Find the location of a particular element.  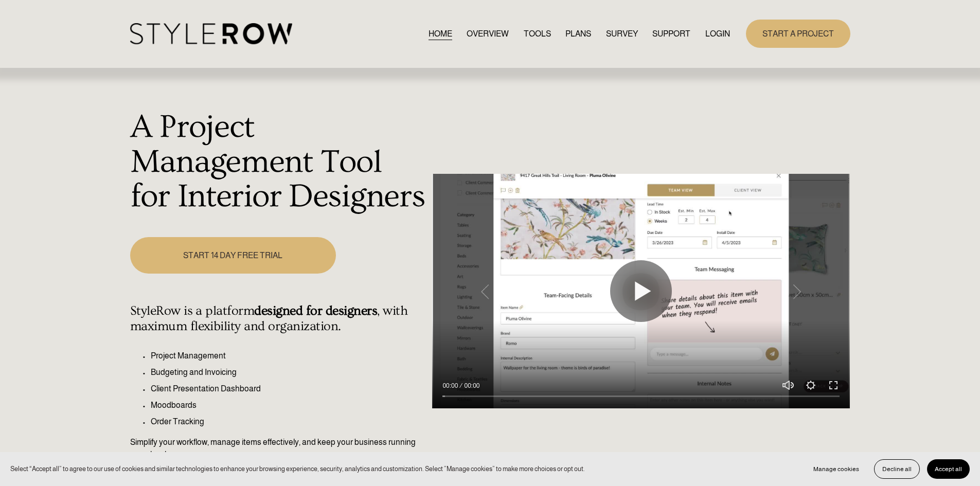

a: LOGIN is located at coordinates (718, 34).